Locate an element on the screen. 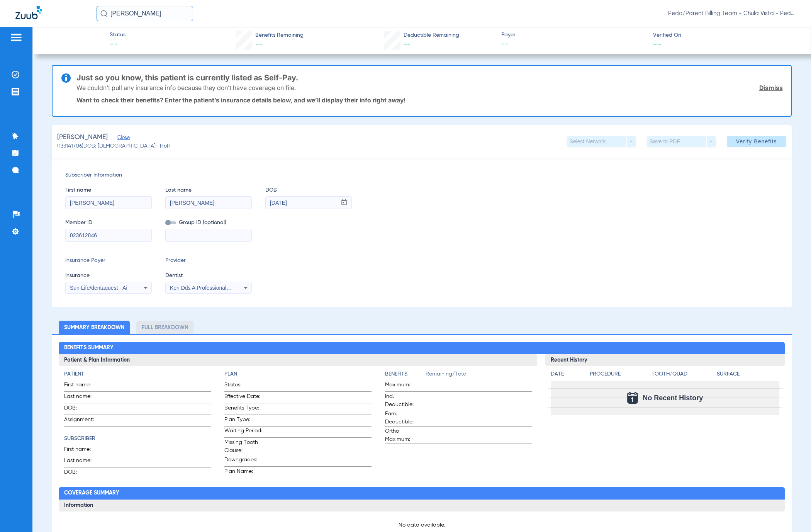 This screenshot has width=811, height=532. span: Status: is located at coordinates (243, 386).